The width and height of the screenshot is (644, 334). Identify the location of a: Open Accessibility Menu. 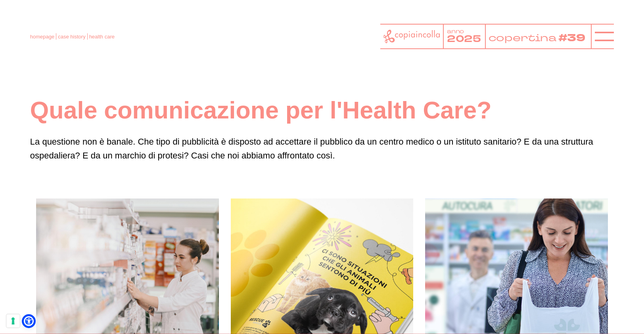
(28, 321).